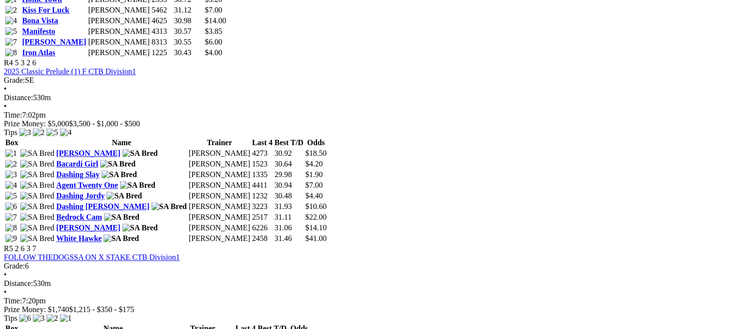 The height and width of the screenshot is (329, 736). Describe the element at coordinates (188, 31) in the screenshot. I see `td: 30.57` at that location.